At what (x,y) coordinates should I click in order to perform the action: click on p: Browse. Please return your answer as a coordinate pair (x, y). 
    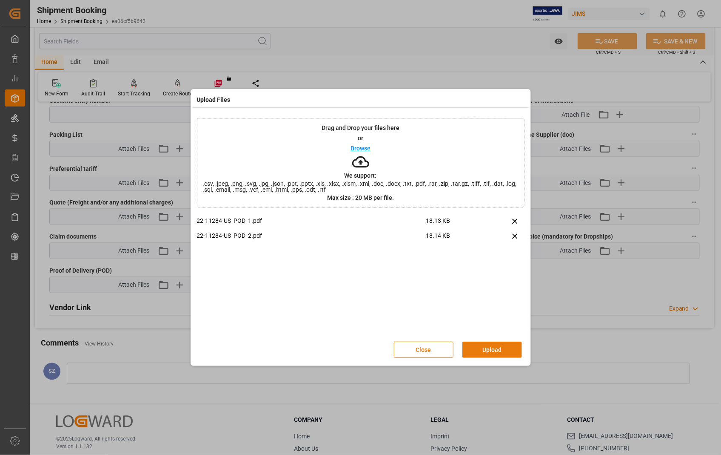
    Looking at the image, I should click on (361, 148).